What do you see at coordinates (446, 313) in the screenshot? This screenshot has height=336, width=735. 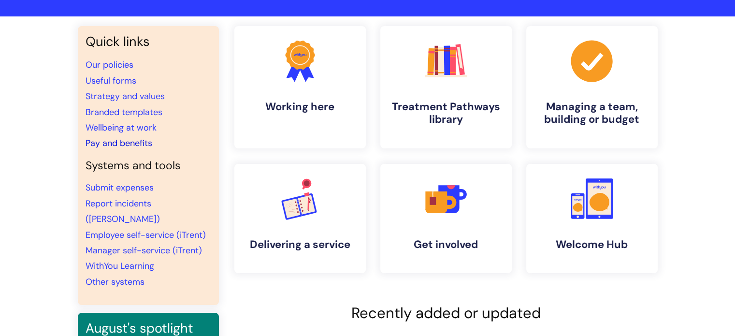 I see `h2: Recently added or updated` at bounding box center [446, 313].